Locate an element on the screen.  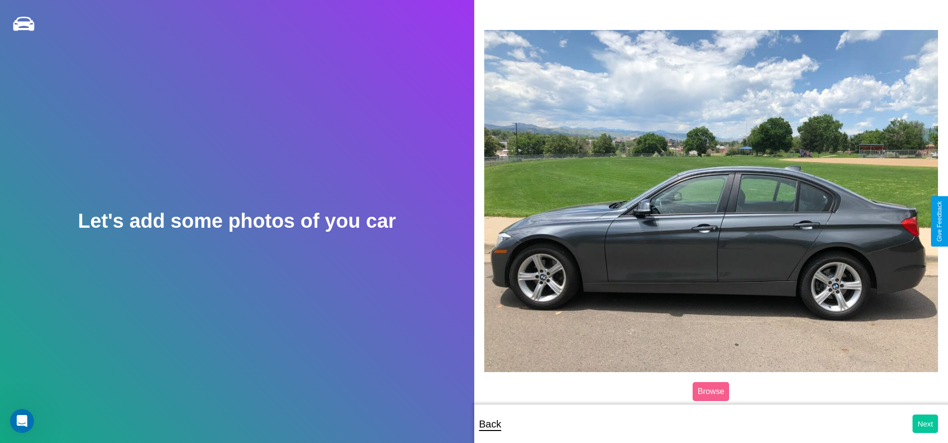
div: Give Feedback is located at coordinates (939, 221).